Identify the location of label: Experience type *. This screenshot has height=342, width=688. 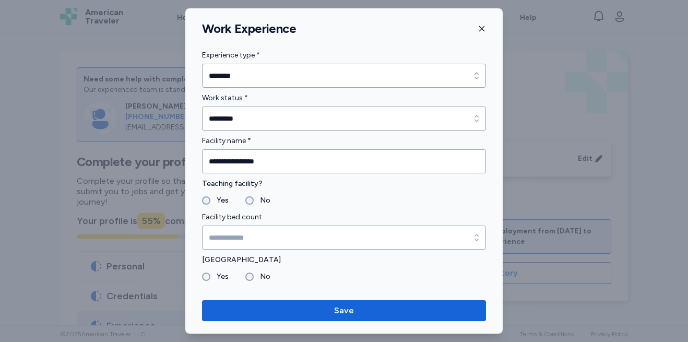
(344, 55).